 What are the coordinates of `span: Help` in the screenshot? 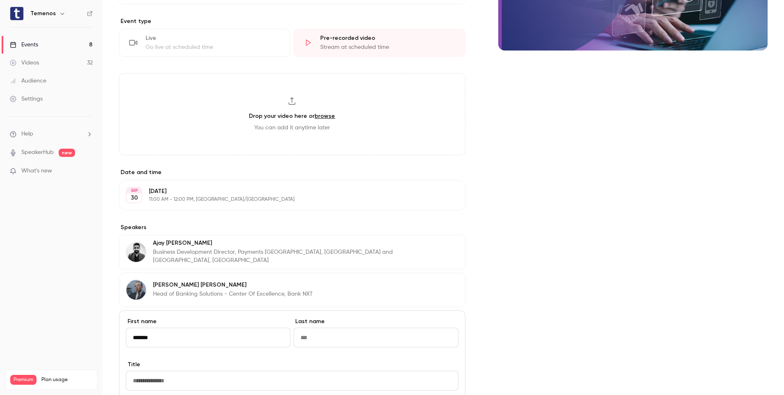 It's located at (27, 134).